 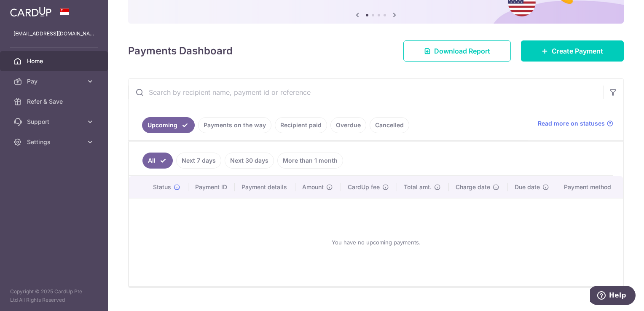 I want to click on span: Read more on statuses, so click(x=572, y=123).